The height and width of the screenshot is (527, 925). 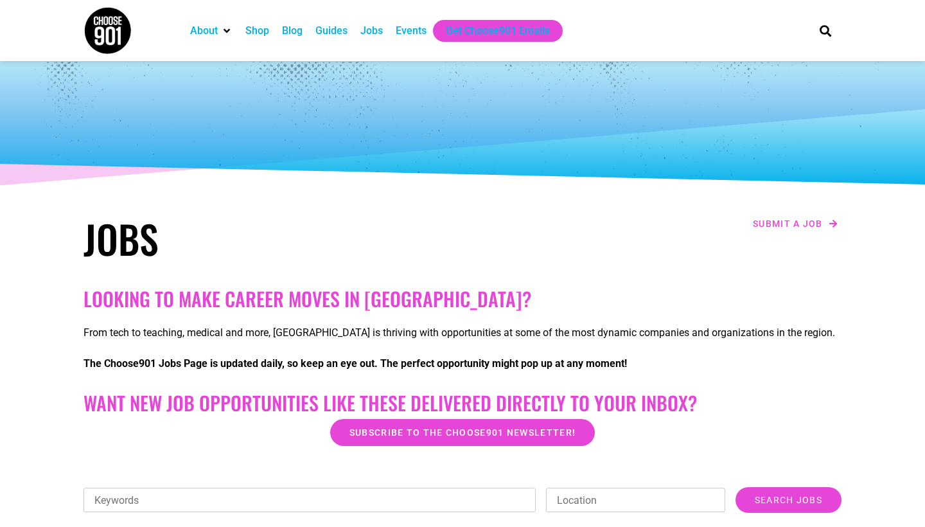 What do you see at coordinates (796, 224) in the screenshot?
I see `a: Submit a job` at bounding box center [796, 224].